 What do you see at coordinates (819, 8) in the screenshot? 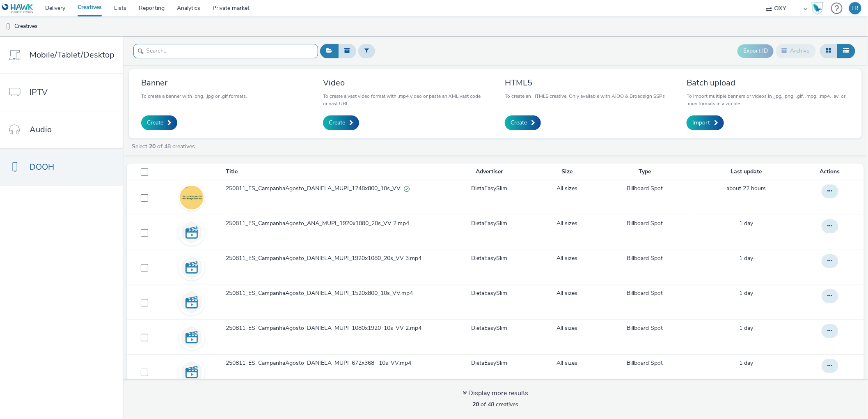
I see `a: Hawk Academy` at bounding box center [819, 8].